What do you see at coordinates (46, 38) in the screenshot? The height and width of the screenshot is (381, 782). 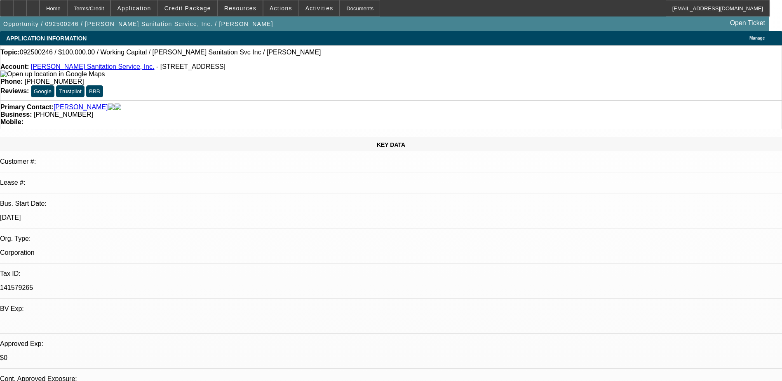 I see `span: APPLICATION INFORMATION` at bounding box center [46, 38].